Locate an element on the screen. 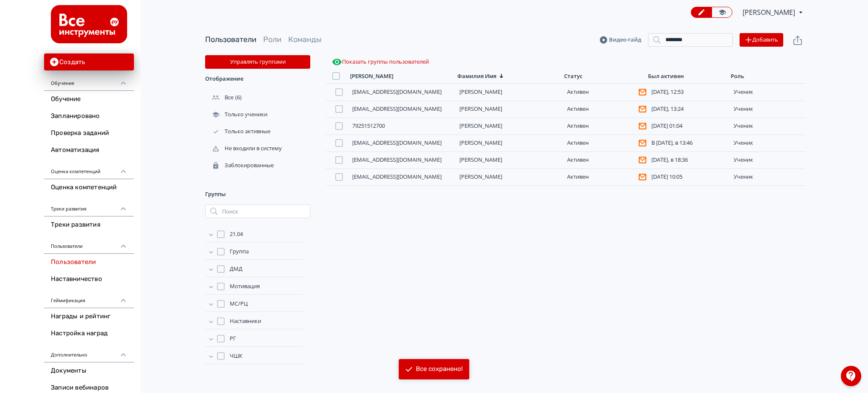 The width and height of the screenshot is (868, 393). a: Команды is located at coordinates (305, 39).